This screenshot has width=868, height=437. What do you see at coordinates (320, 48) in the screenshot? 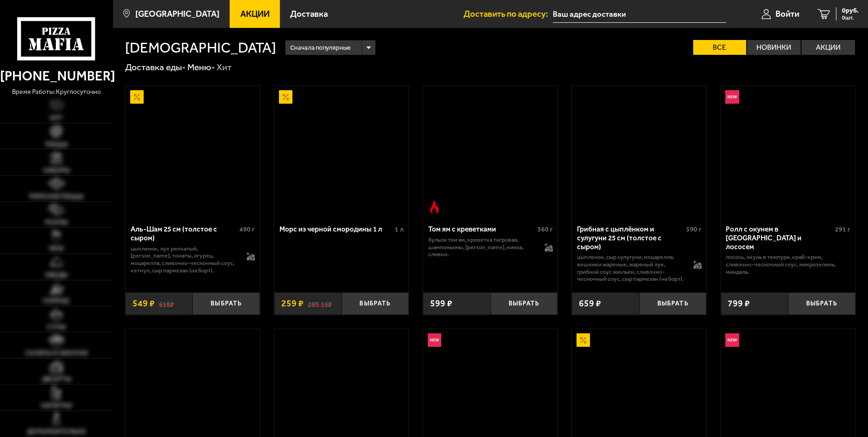
I see `span: Сначала популярные` at bounding box center [320, 48].